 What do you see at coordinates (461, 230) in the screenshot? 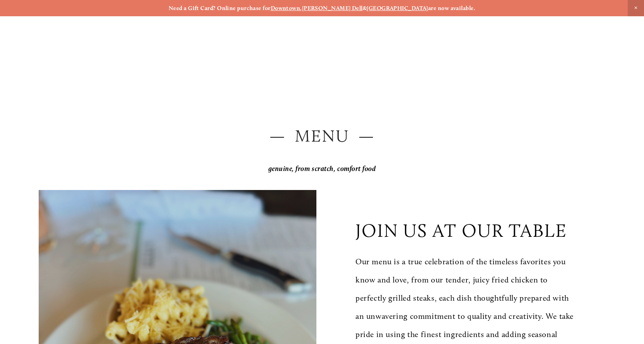
I see `p: join us at our table` at bounding box center [461, 230].